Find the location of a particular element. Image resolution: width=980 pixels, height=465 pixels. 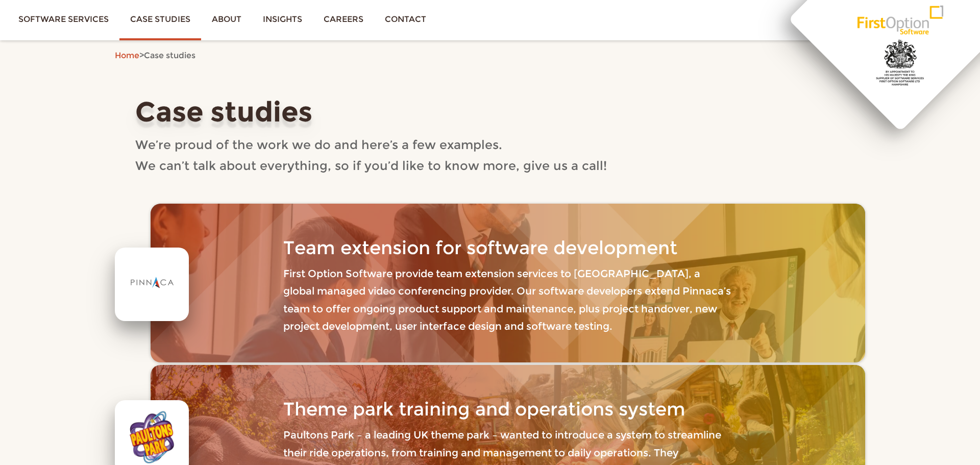

a: Team extension for software development First Option Software provide team extension services to ... is located at coordinates (508, 283).